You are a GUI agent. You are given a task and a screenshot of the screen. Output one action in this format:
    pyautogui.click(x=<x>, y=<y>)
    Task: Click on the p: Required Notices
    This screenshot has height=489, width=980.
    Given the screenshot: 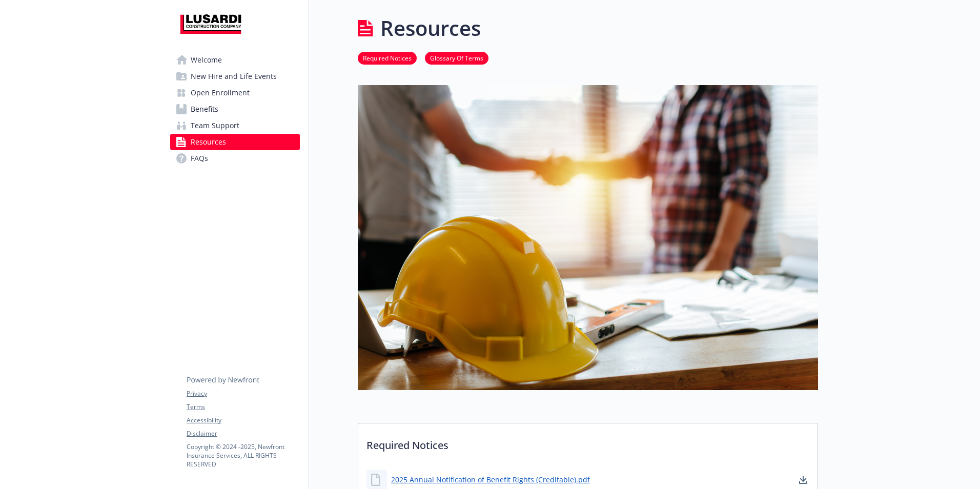 What is the action you would take?
    pyautogui.click(x=588, y=442)
    